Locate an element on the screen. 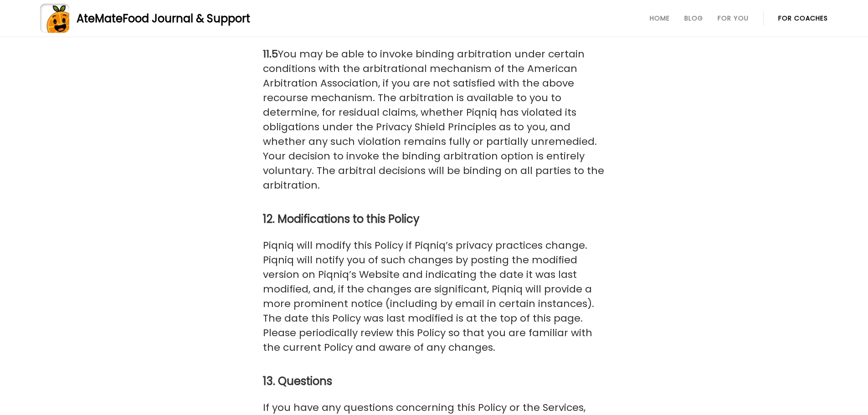  h3: 13. Questions is located at coordinates (434, 381).